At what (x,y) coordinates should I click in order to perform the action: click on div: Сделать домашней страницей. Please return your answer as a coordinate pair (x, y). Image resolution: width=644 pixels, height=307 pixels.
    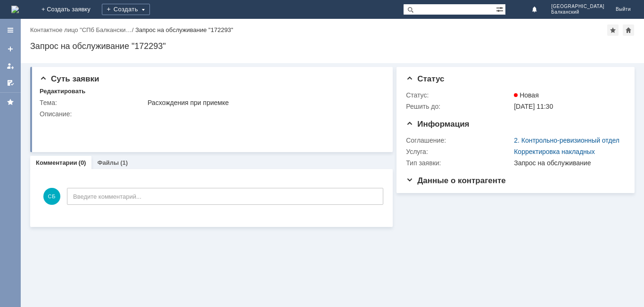
    Looking at the image, I should click on (628, 30).